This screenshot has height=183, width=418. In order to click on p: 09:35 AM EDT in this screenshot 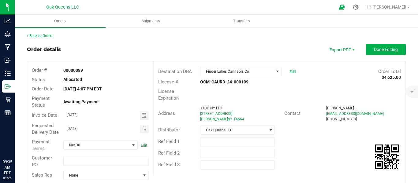, I will do `click(7, 168)`.